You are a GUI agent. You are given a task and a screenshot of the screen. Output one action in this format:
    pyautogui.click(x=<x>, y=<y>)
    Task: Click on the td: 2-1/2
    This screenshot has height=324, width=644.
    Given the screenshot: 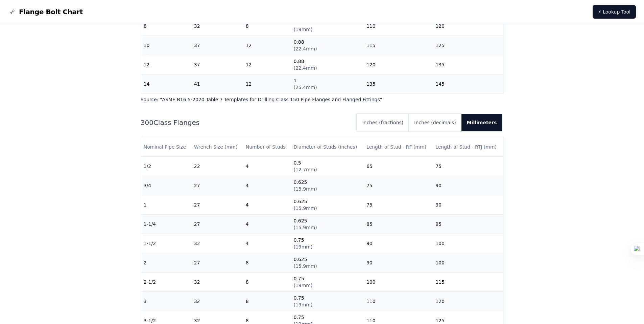 What is the action you would take?
    pyautogui.click(x=166, y=281)
    